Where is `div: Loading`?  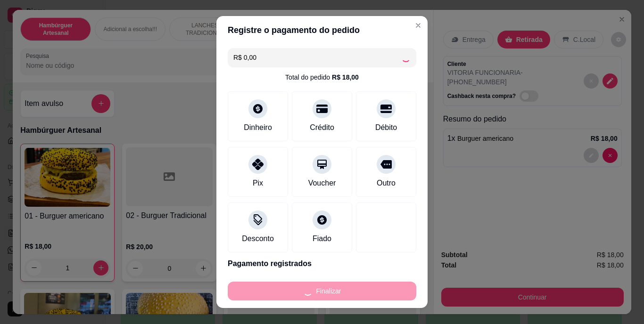 div: Loading is located at coordinates (406, 58).